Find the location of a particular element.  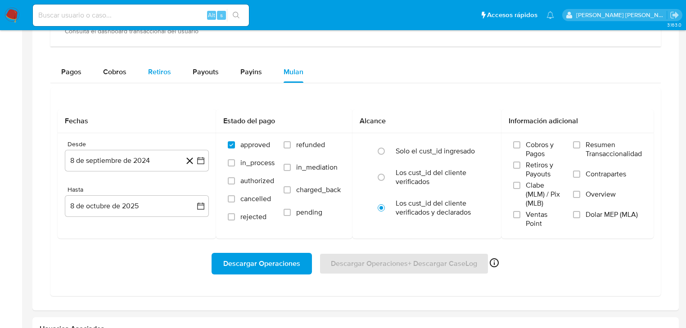

a: Salir is located at coordinates (675, 15).